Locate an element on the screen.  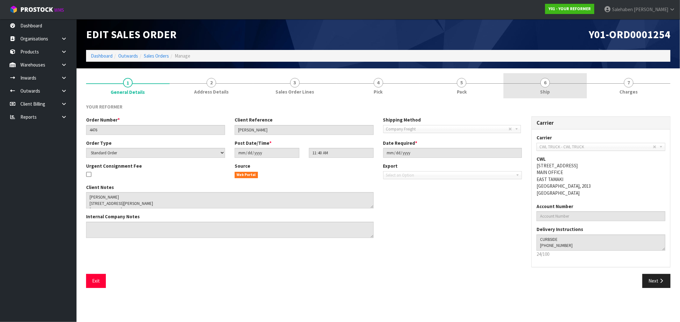
a: Outwards is located at coordinates (128, 56).